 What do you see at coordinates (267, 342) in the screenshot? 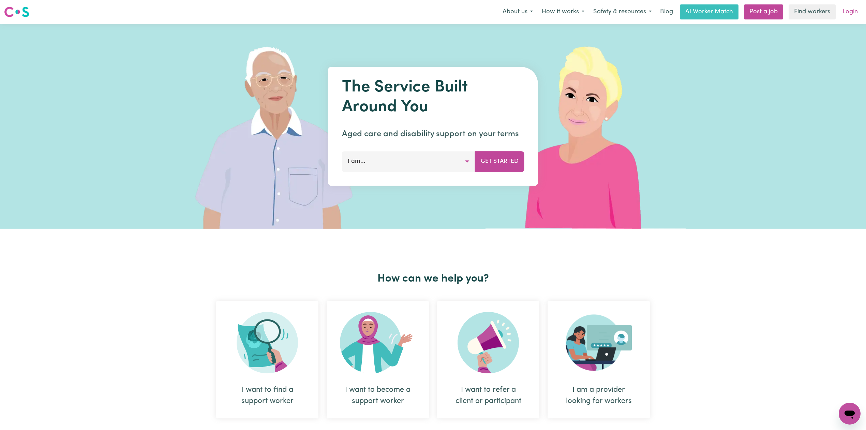
I see `img: Search` at bounding box center [267, 342].